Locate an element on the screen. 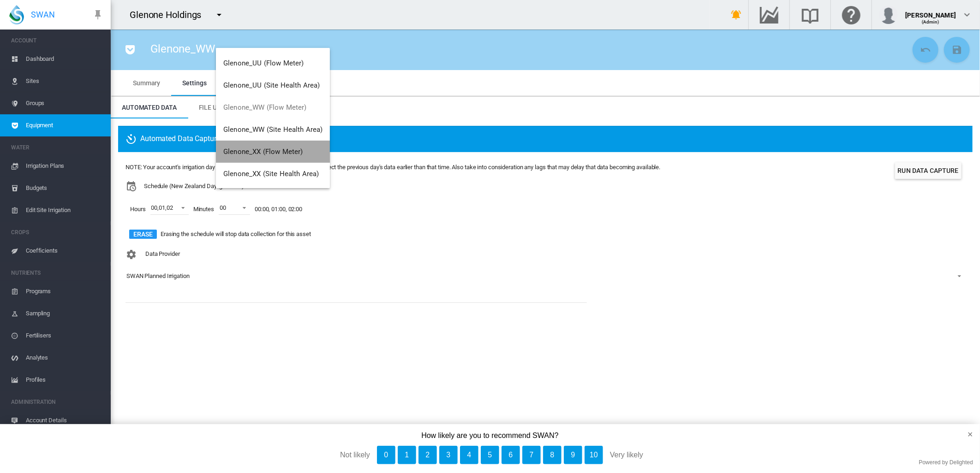 This screenshot has height=473, width=980. span: Glenone_XX (Site Health Area) is located at coordinates (271, 174).